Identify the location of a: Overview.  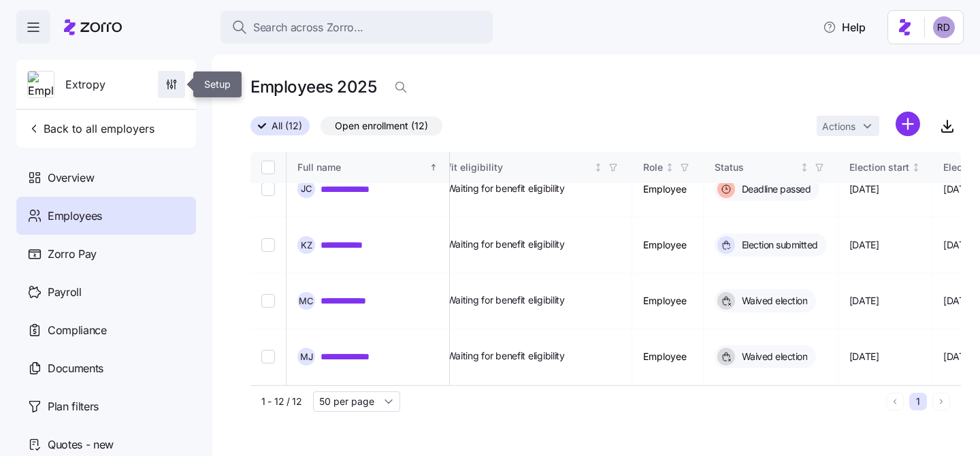
(107, 177).